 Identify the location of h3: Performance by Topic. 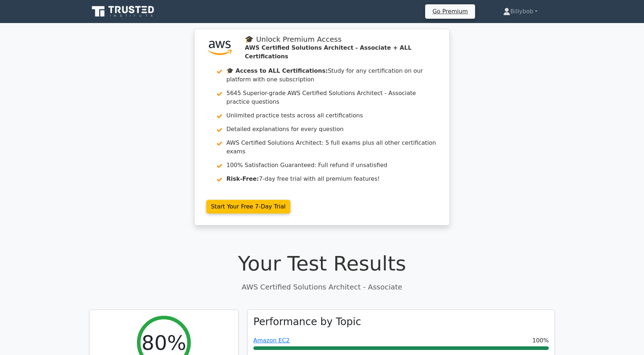
(307, 322).